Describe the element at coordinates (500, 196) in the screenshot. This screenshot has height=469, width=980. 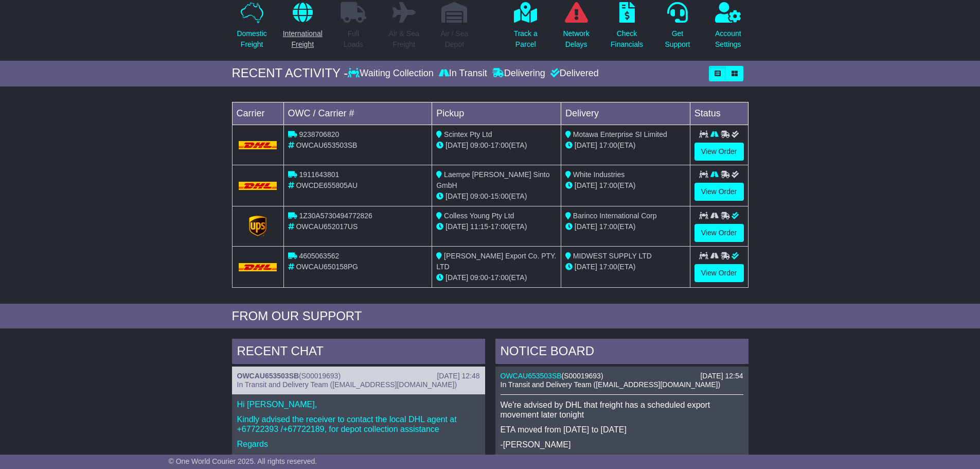
I see `span: 15:00` at that location.